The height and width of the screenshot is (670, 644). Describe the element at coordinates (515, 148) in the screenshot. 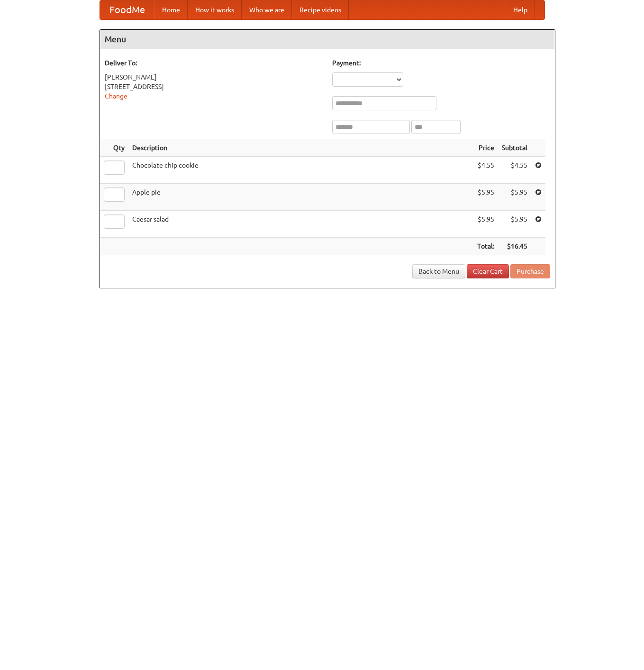

I see `th: Subtotal` at that location.